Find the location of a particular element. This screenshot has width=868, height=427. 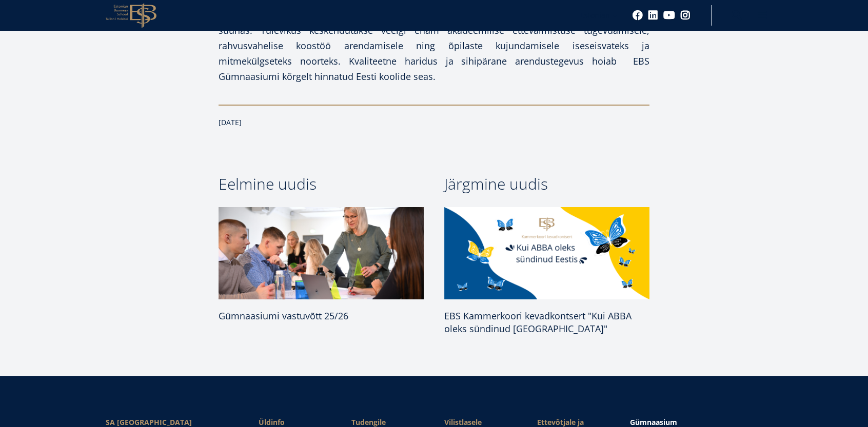

a: Facebook is located at coordinates (638, 15).